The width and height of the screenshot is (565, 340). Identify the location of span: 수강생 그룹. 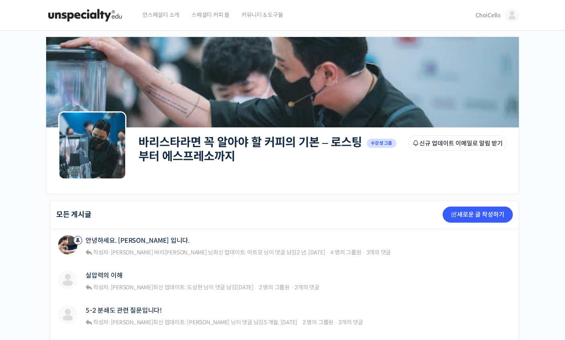
(382, 143).